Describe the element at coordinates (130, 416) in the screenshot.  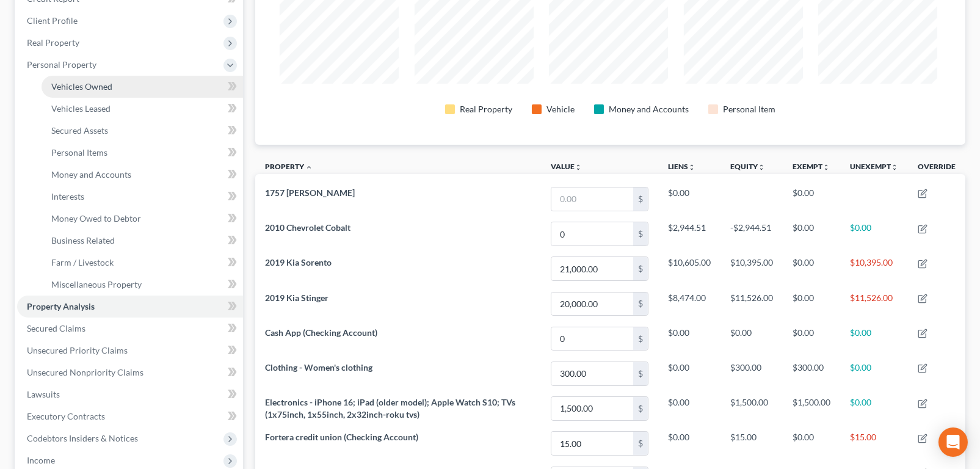
I see `a: Executory Contracts` at that location.